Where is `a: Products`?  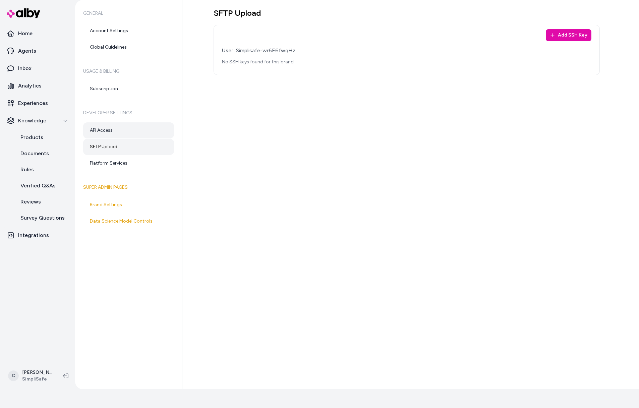
a: Products is located at coordinates (43, 138).